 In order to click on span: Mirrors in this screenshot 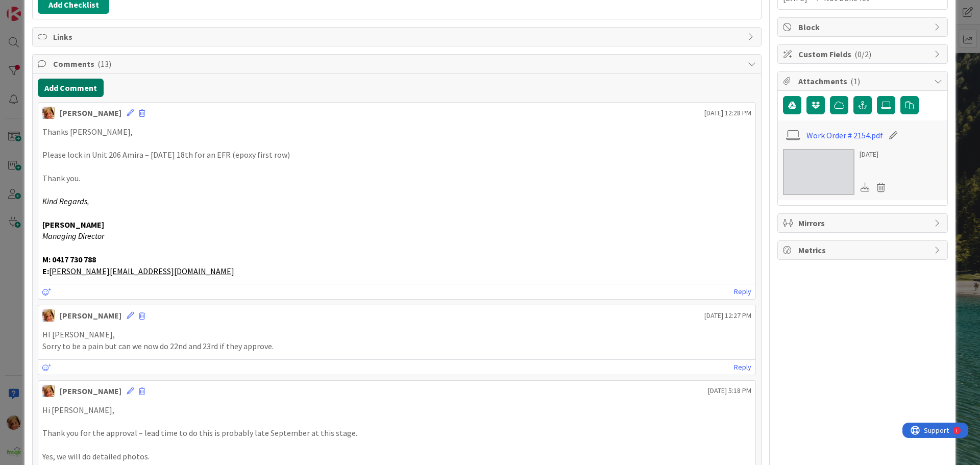, I will do `click(864, 223)`.